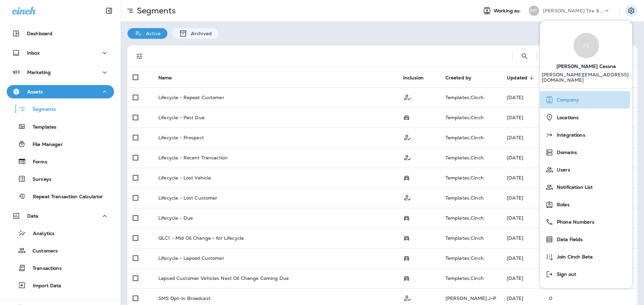  Describe the element at coordinates (631, 11) in the screenshot. I see `button: Settings` at that location.